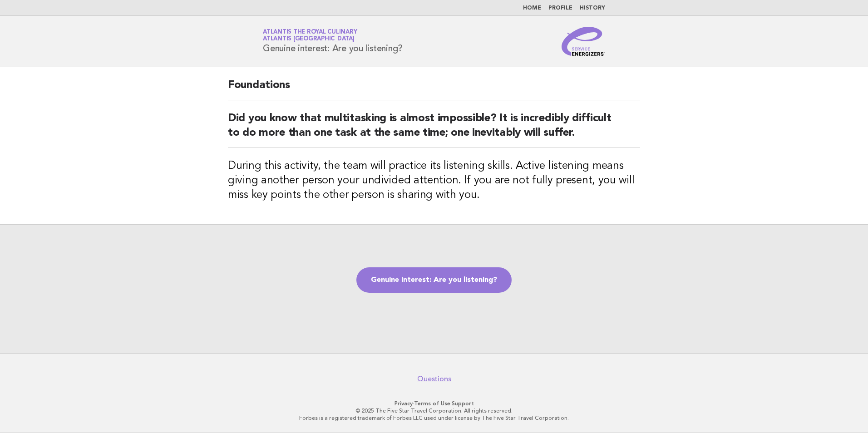  What do you see at coordinates (434, 129) in the screenshot?
I see `h2: Did you know that multitasking is almost impossible? It is incredibly difficult to do more than o...` at bounding box center [434, 129].